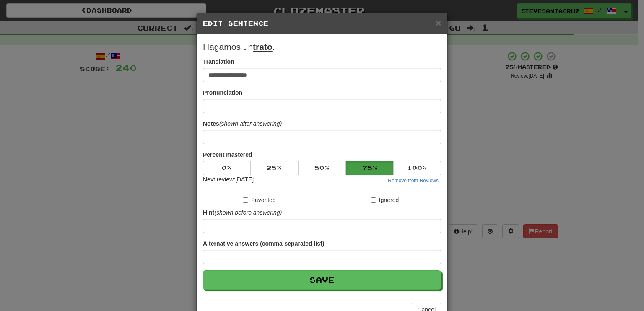 The image size is (644, 311). I want to click on button: 75%, so click(370, 168).